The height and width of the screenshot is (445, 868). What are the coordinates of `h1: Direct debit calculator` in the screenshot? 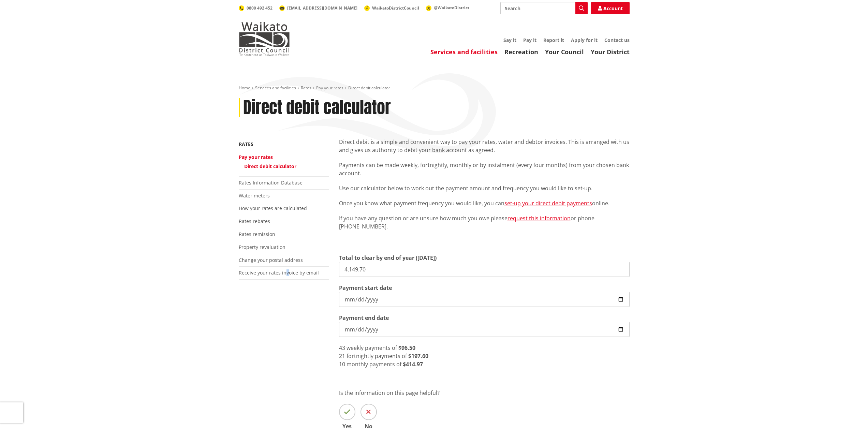 It's located at (317, 107).